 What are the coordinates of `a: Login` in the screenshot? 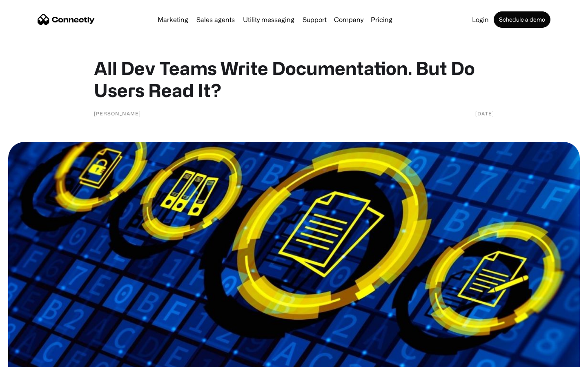 It's located at (480, 20).